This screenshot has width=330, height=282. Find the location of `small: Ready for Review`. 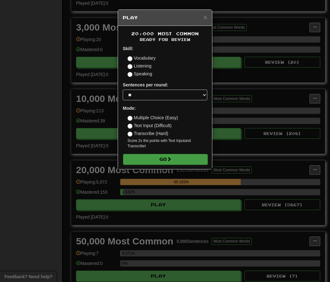

small: Ready for Review is located at coordinates (165, 39).